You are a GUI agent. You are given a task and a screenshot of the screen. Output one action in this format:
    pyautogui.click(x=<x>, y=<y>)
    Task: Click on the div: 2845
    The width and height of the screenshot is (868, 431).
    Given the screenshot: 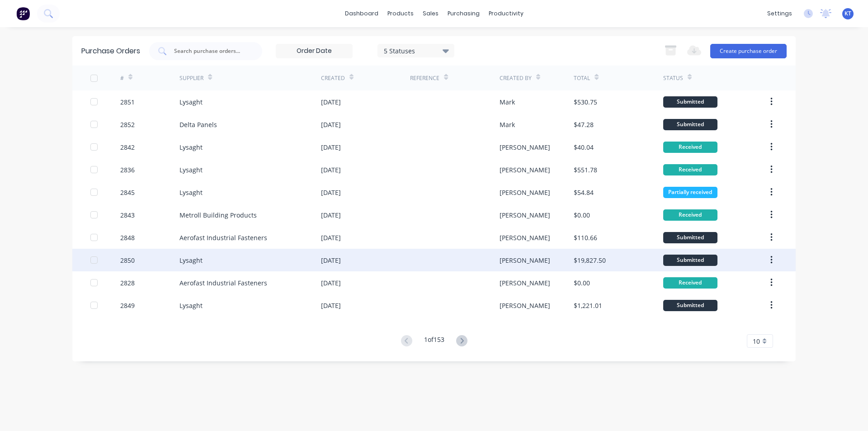 What is the action you would take?
    pyautogui.click(x=127, y=192)
    